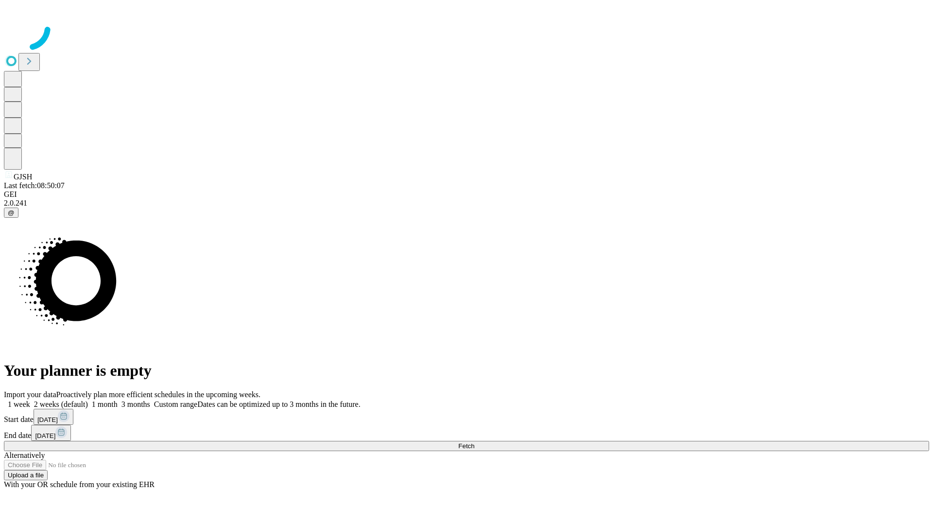 The width and height of the screenshot is (933, 525). I want to click on span: With your OR schedule from your existing EHR, so click(79, 484).